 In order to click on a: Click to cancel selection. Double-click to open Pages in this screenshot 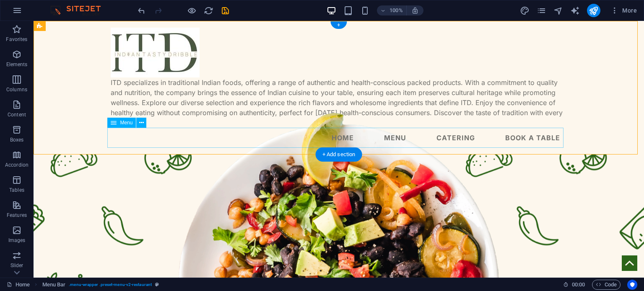, I will do `click(18, 284)`.